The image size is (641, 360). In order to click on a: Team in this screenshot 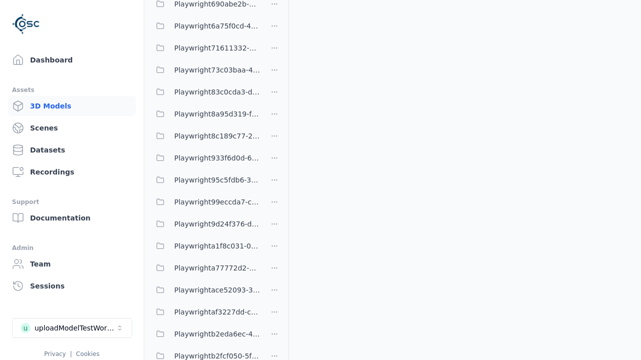, I will do `click(72, 264)`.